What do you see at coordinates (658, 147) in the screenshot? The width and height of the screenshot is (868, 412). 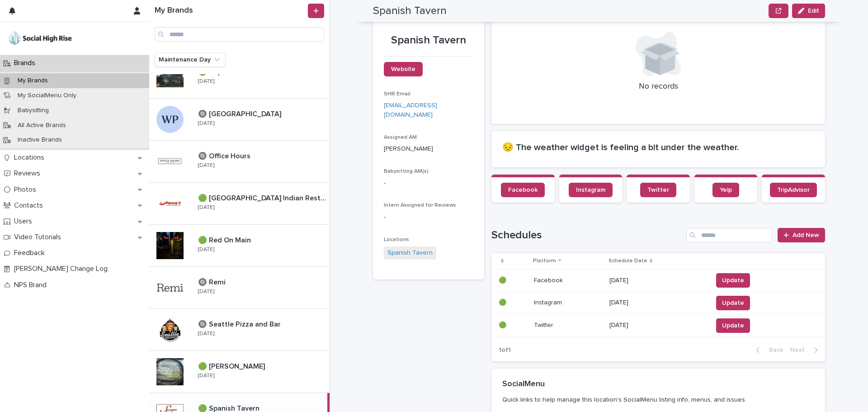 I see `h2: 😔 The weather widget is feeling a bit under the weather.` at bounding box center [658, 147].